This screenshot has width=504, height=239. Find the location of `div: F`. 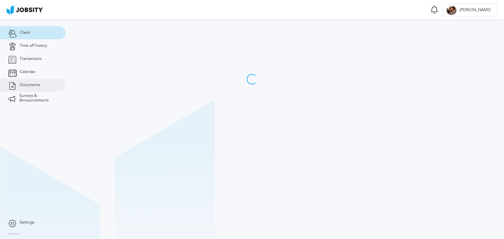

div: F is located at coordinates (451, 10).